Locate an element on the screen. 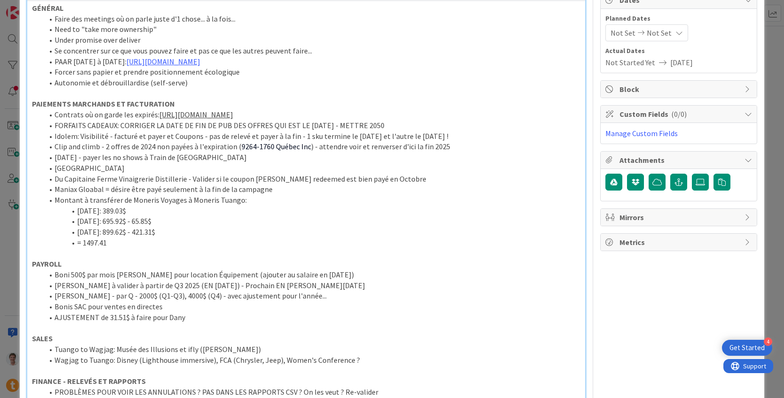 The width and height of the screenshot is (784, 398). span: Maniax Gloabal = désire être payé seulement à la fin de la campagne is located at coordinates (164, 189).